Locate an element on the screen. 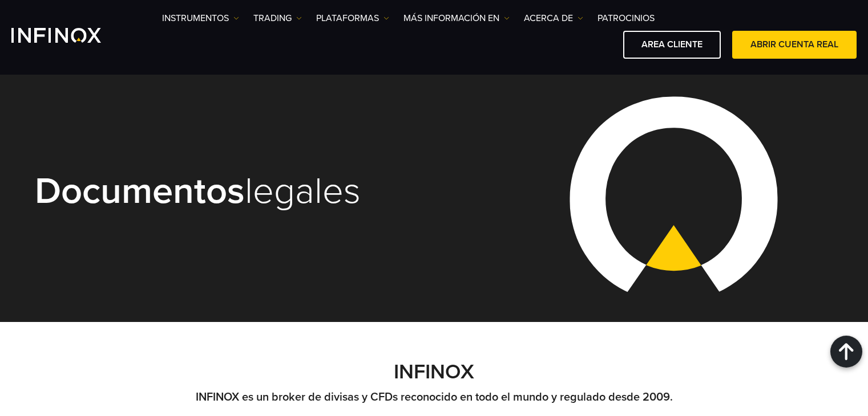 The image size is (868, 416). a: AREA CLIENTE is located at coordinates (672, 45).